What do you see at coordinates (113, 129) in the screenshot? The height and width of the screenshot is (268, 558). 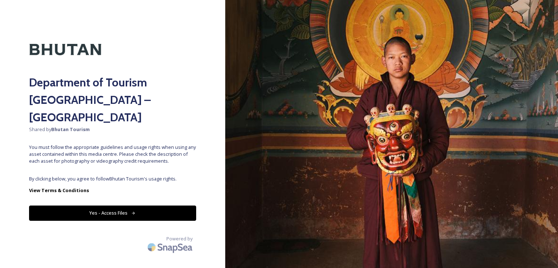 I see `span: Shared by` at bounding box center [113, 129].